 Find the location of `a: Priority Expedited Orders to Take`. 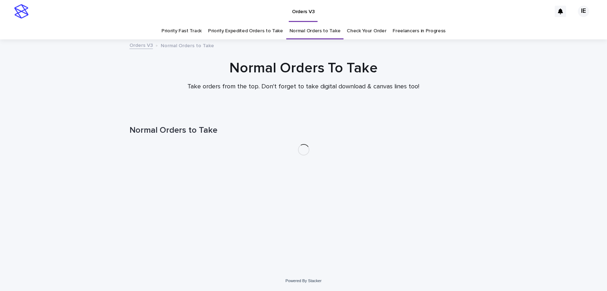

a: Priority Expedited Orders to Take is located at coordinates (245, 31).